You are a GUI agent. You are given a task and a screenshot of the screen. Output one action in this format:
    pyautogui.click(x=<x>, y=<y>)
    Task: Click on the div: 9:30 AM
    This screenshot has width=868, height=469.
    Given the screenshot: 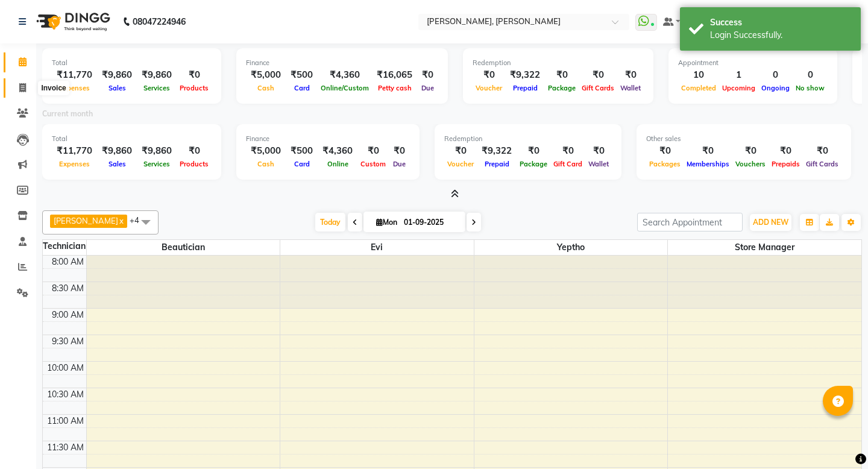 What is the action you would take?
    pyautogui.click(x=68, y=342)
    